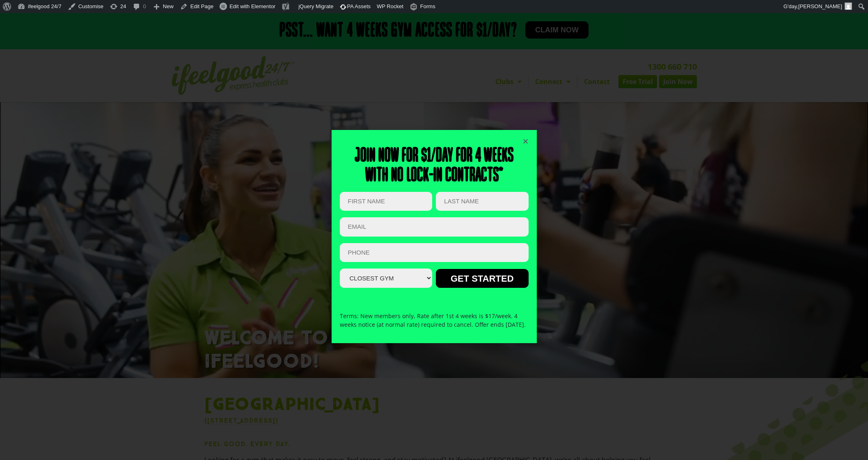 The width and height of the screenshot is (868, 460). Describe the element at coordinates (434, 227) in the screenshot. I see `input: Email` at that location.